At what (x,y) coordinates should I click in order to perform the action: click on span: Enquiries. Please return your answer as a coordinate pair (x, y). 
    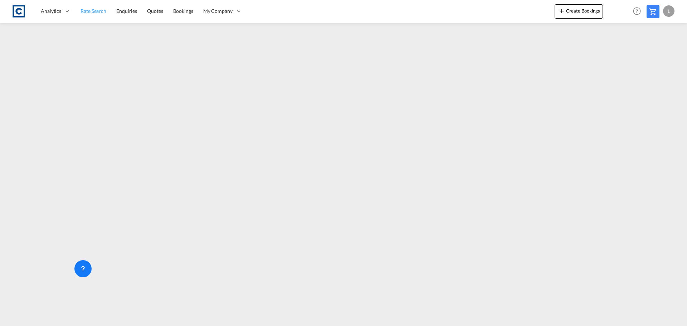
    Looking at the image, I should click on (127, 11).